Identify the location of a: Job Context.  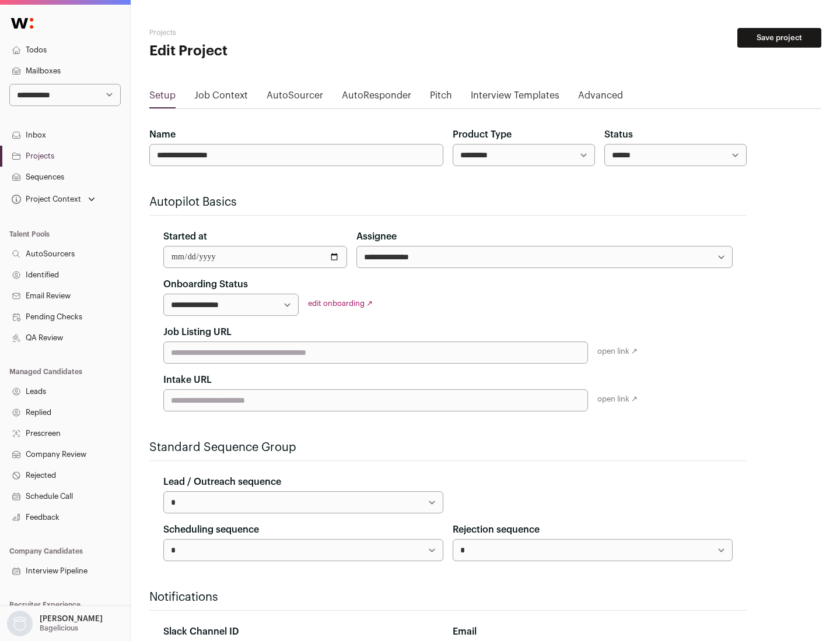
(221, 98).